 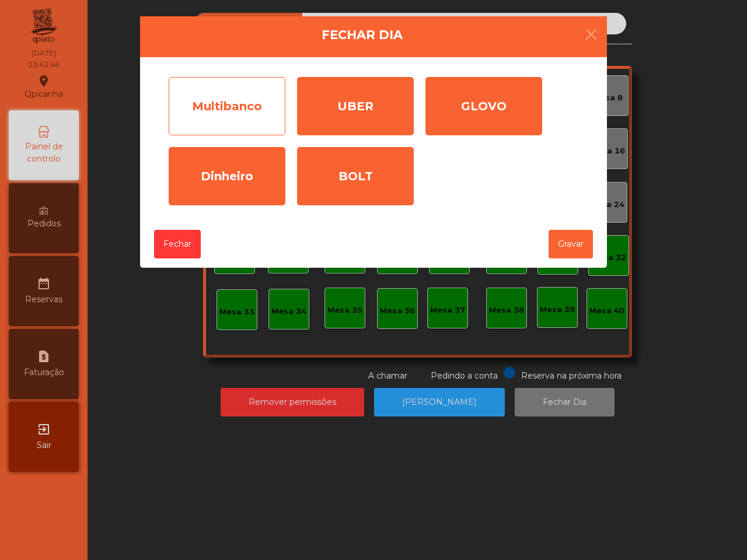 I want to click on div: UBER, so click(x=355, y=106).